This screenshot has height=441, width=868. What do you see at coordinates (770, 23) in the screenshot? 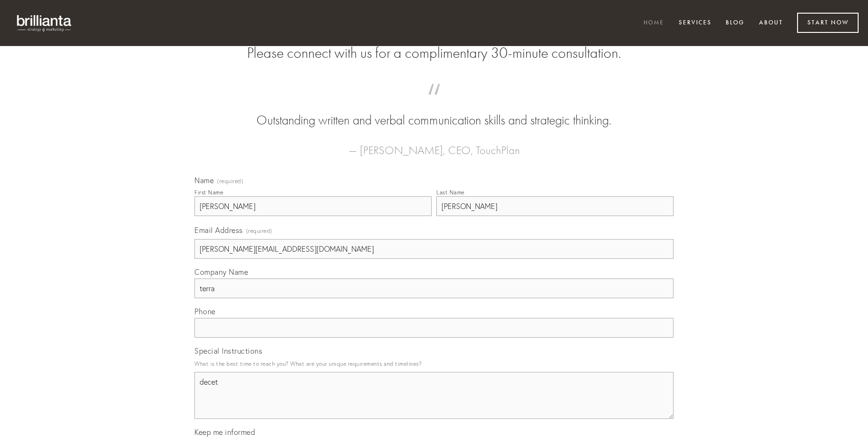
I see `a: About` at bounding box center [770, 23].